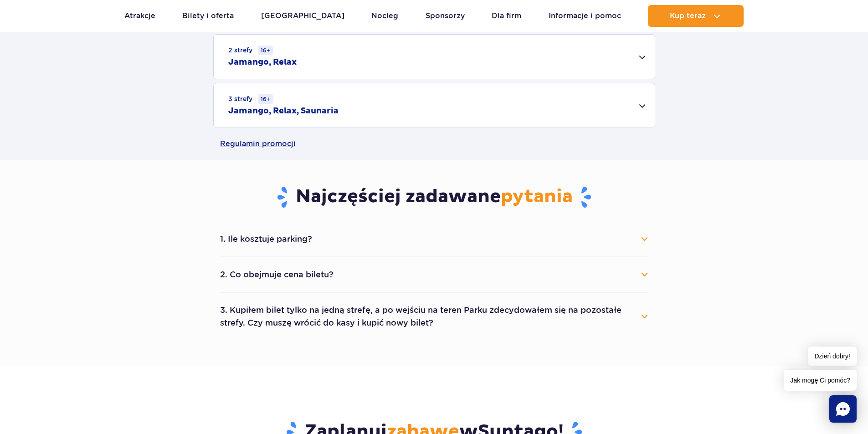  What do you see at coordinates (434, 197) in the screenshot?
I see `h3: Najczęściej zadawane` at bounding box center [434, 197].